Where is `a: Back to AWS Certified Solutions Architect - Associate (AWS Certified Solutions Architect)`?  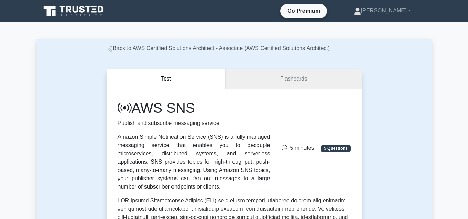
a: Back to AWS Certified Solutions Architect - Associate (AWS Certified Solutions Architect) is located at coordinates (218, 48).